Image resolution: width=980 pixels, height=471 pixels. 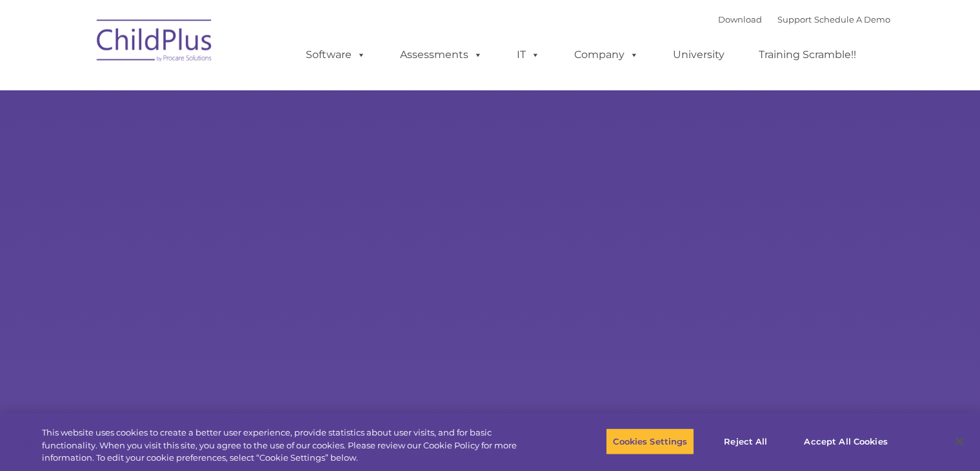 What do you see at coordinates (745, 441) in the screenshot?
I see `button: Reject All` at bounding box center [745, 441].